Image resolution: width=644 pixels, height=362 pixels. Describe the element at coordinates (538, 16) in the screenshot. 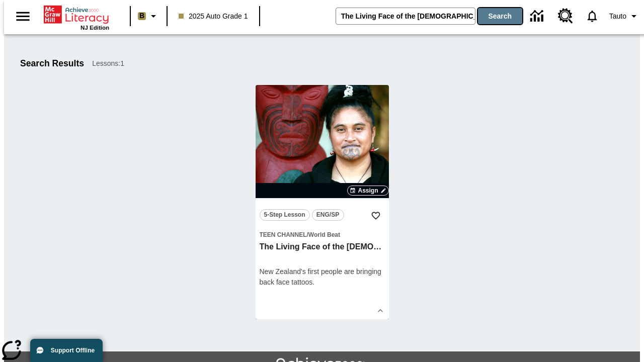

I see `a: Data Center` at that location.